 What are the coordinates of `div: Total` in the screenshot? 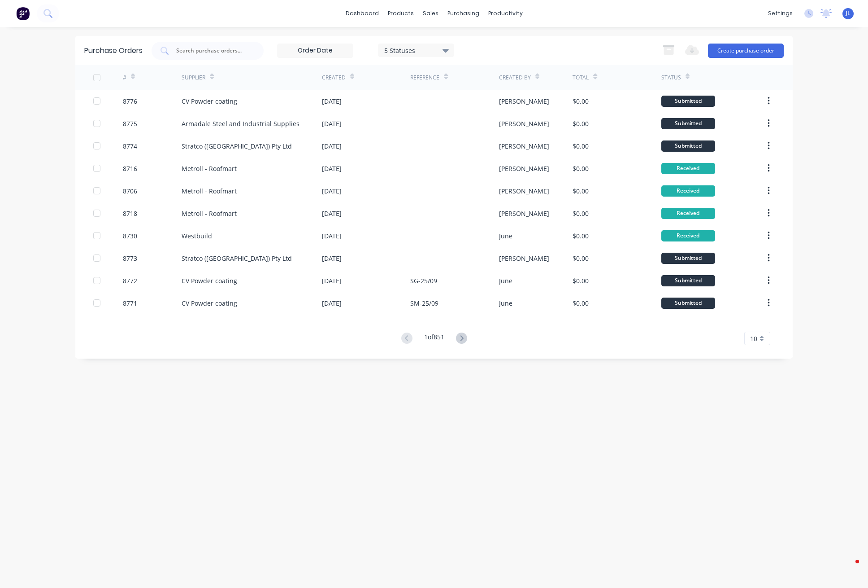 It's located at (581, 77).